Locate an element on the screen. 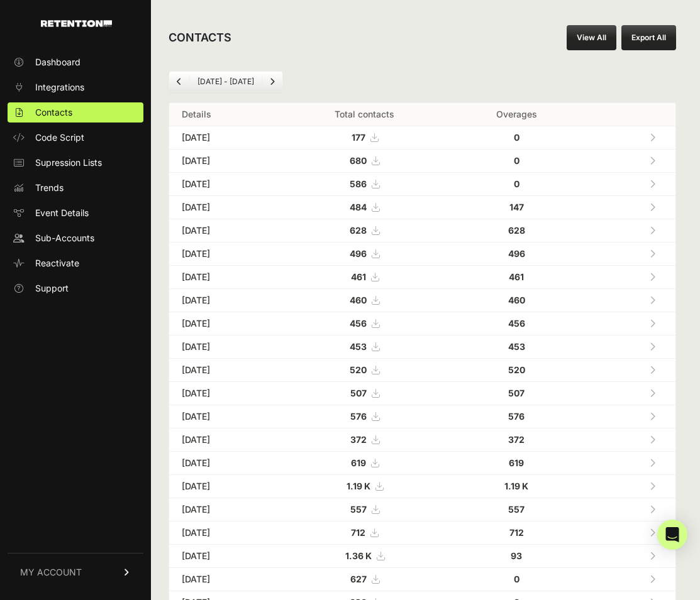  a: Support is located at coordinates (75, 289).